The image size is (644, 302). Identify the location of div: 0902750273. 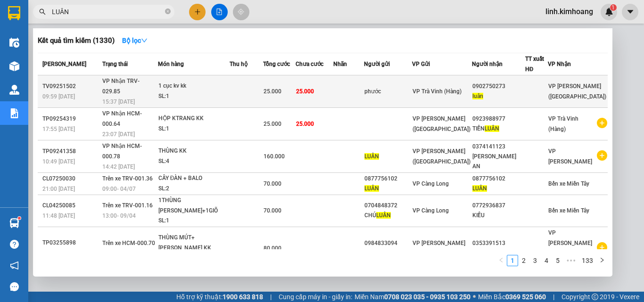
(498, 86).